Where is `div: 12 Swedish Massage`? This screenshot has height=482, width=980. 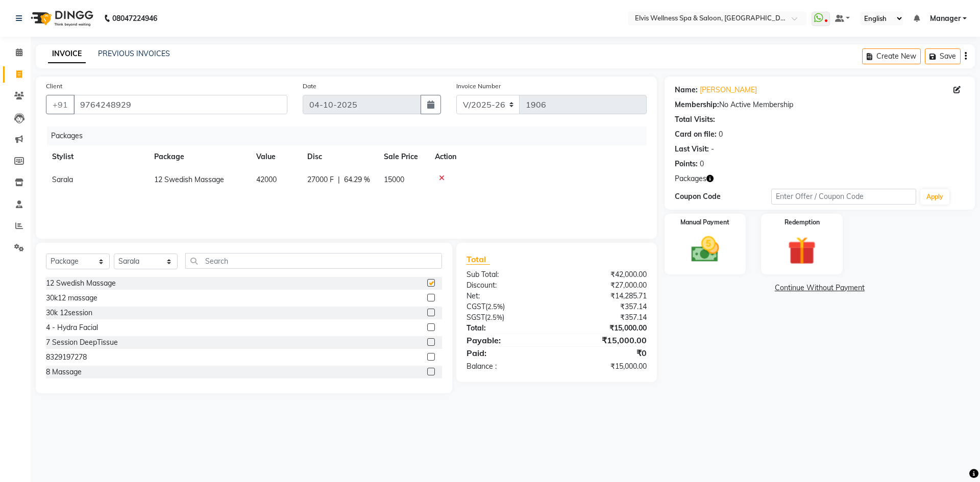 div: 12 Swedish Massage is located at coordinates (80, 283).